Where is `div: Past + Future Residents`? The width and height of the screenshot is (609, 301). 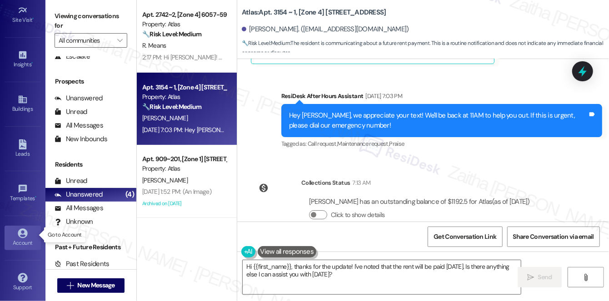
div: Past + Future Residents is located at coordinates (91, 247).